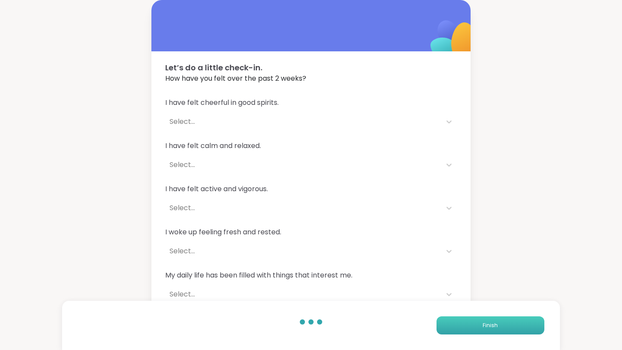 This screenshot has height=350, width=622. I want to click on span: Let’s do a little check-in., so click(311, 67).